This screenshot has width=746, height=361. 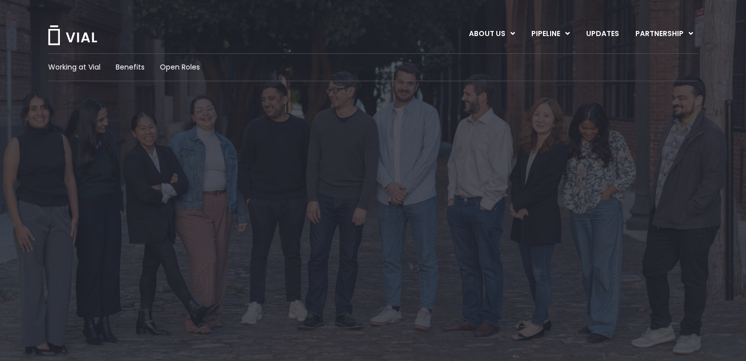 What do you see at coordinates (492, 34) in the screenshot?
I see `a: ABOUT USMenu Toggle` at bounding box center [492, 34].